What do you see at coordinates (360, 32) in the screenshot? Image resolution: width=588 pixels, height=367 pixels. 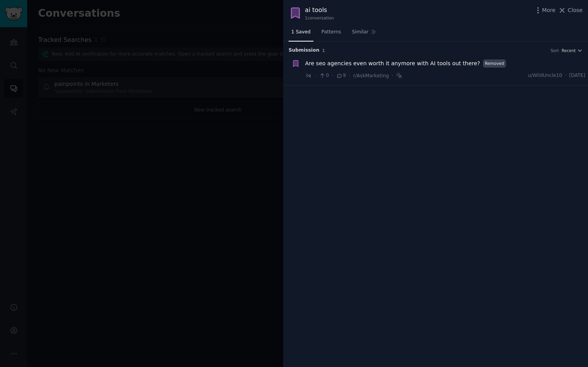 I see `span: Similar` at bounding box center [360, 32].